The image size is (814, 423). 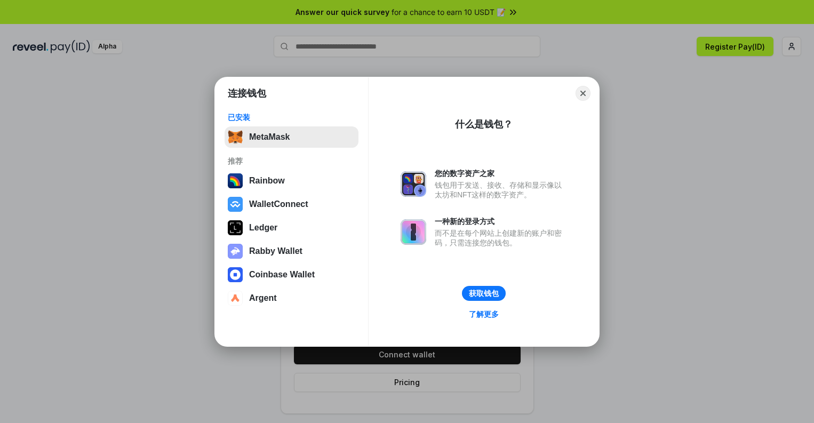 What do you see at coordinates (501, 190) in the screenshot?
I see `div: 钱包用于发送、接收、存储和显示像以太坊和NFT这样的数字资产。` at bounding box center [501, 190].